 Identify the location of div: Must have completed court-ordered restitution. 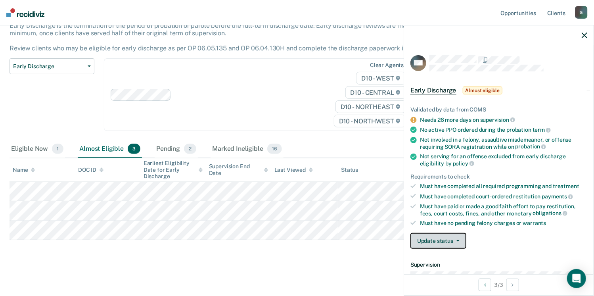
(503, 196).